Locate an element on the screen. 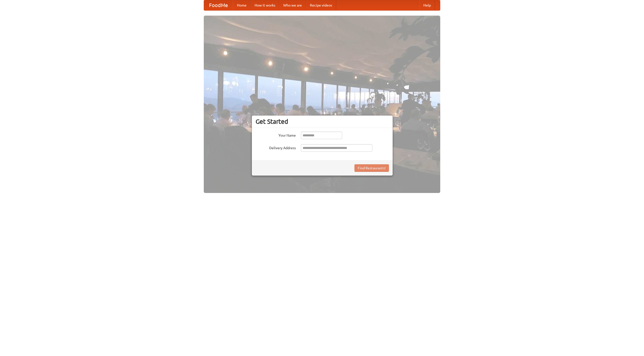 The height and width of the screenshot is (356, 644). label: Your Name is located at coordinates (276, 135).